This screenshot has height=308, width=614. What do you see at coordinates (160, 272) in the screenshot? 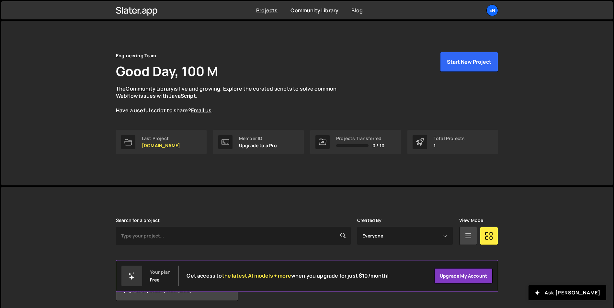
I see `div: Your plan` at bounding box center [160, 272].